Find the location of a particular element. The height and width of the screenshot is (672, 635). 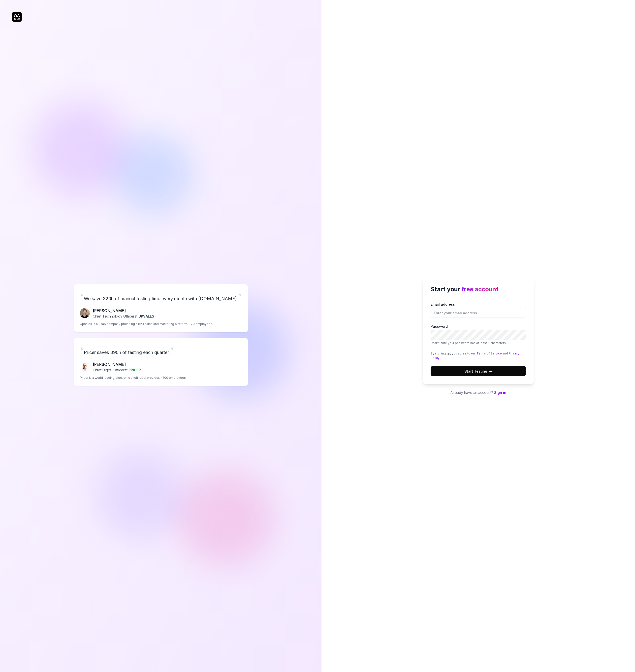

p: Pricer saves 390h of testing each quarter. is located at coordinates (161, 351).